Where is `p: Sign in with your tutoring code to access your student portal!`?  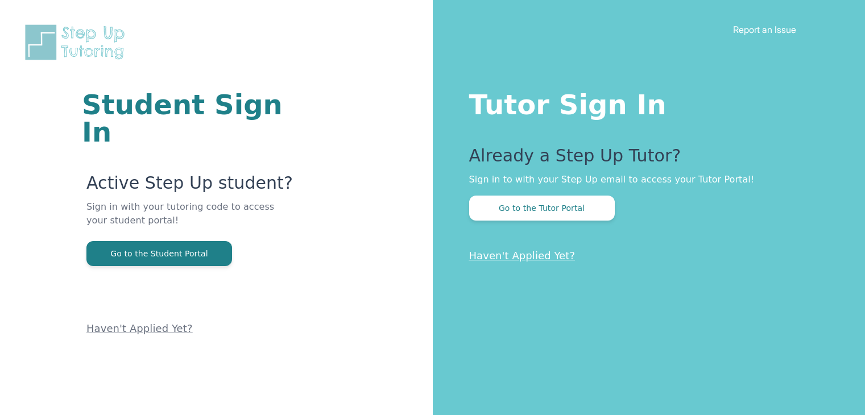
p: Sign in with your tutoring code to access your student portal! is located at coordinates (191, 221).